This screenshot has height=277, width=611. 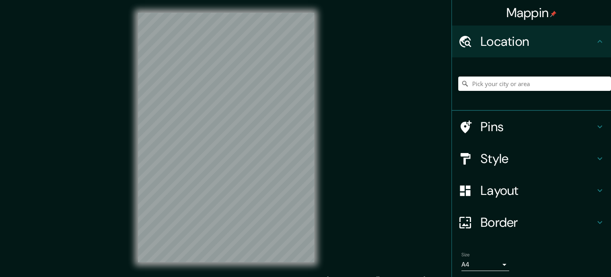 What do you see at coordinates (538, 127) in the screenshot?
I see `h4: Pins` at bounding box center [538, 127].